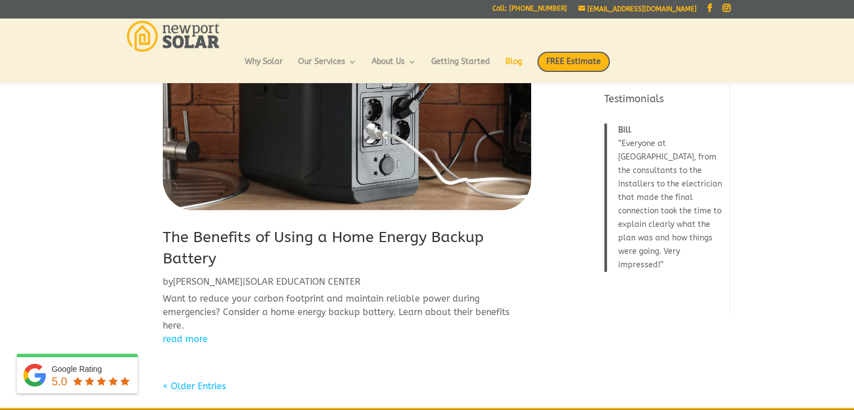 The height and width of the screenshot is (410, 854). I want to click on a: read more, so click(347, 339).